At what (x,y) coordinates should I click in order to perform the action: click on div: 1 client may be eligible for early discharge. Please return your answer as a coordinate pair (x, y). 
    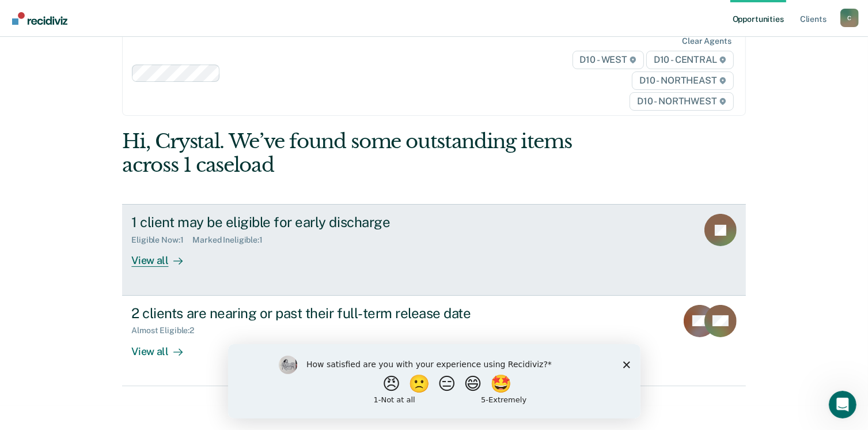
    Looking at the image, I should click on (334, 222).